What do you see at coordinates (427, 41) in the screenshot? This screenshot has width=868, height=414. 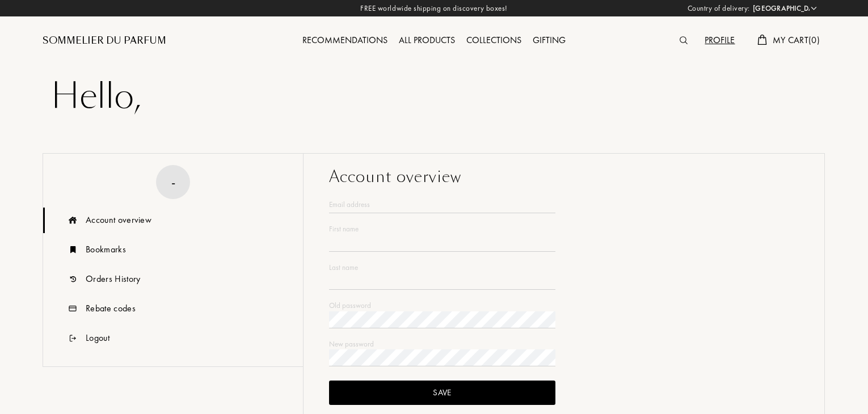 I see `div: All products` at bounding box center [427, 41].